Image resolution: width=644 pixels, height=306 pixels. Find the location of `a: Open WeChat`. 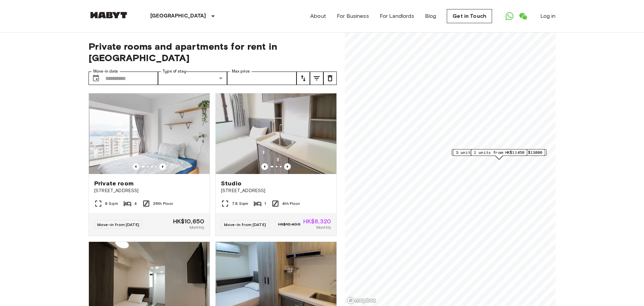

a: Open WeChat is located at coordinates (523, 16).